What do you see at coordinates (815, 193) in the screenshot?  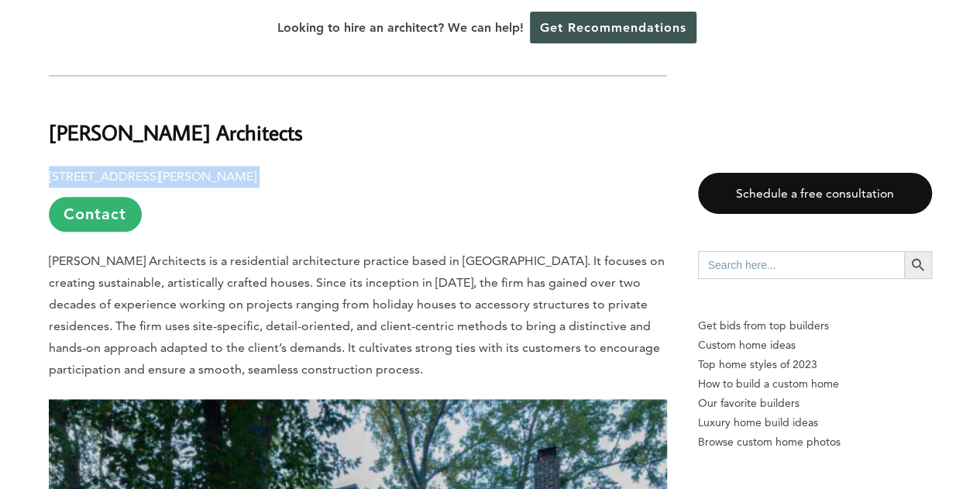 I see `a: Schedule a free consultation` at bounding box center [815, 193].